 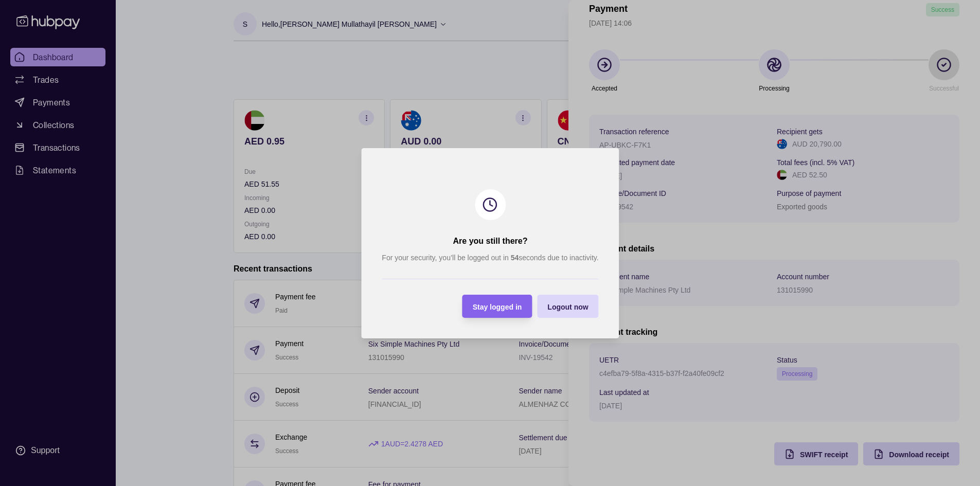 I want to click on button: Stay logged in, so click(x=497, y=306).